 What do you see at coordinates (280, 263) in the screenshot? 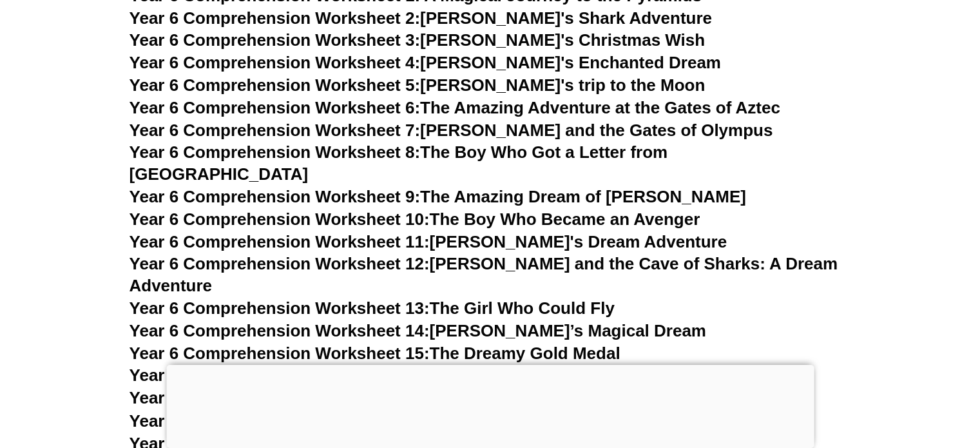
I see `span: Year 6 Comprehension Worksheet 12:` at bounding box center [280, 263].